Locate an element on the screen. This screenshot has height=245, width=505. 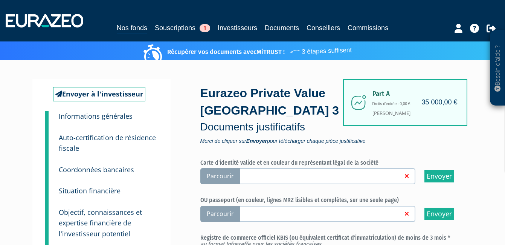
a: MiTRUST ! is located at coordinates (270, 52).